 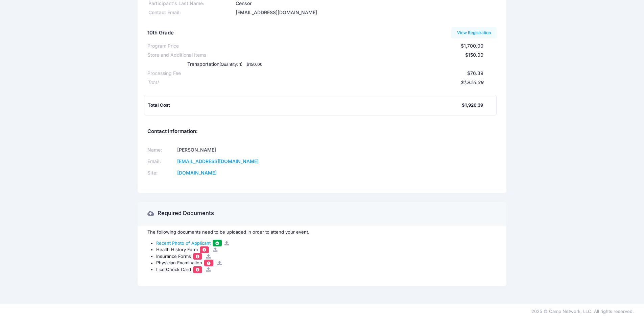 What do you see at coordinates (173, 256) in the screenshot?
I see `span: Insurance Forms` at bounding box center [173, 256].